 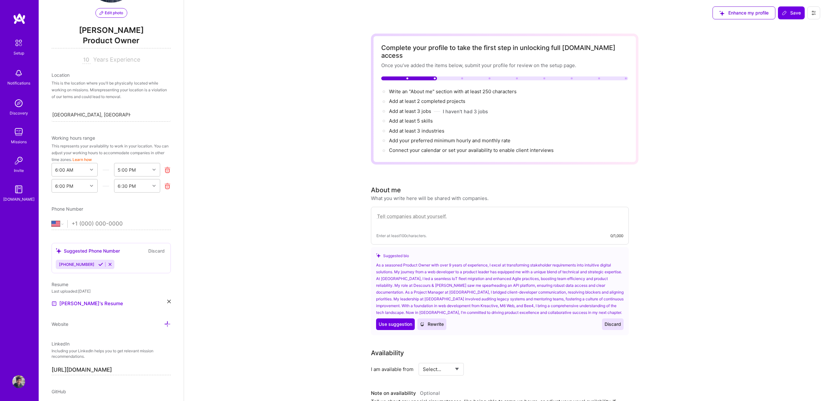 What do you see at coordinates (19, 73) in the screenshot?
I see `img: bell` at bounding box center [19, 73].